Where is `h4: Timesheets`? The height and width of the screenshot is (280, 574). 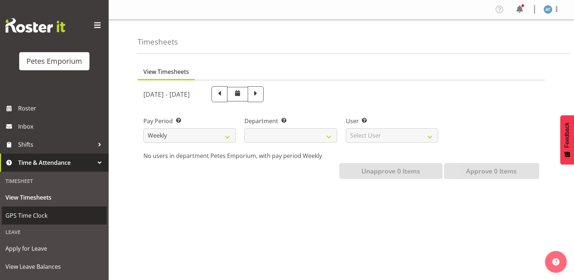
h4: Timesheets is located at coordinates (158, 42).